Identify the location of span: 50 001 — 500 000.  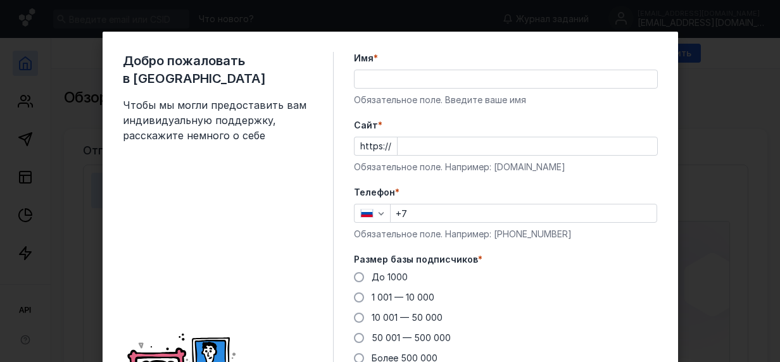
(411, 337).